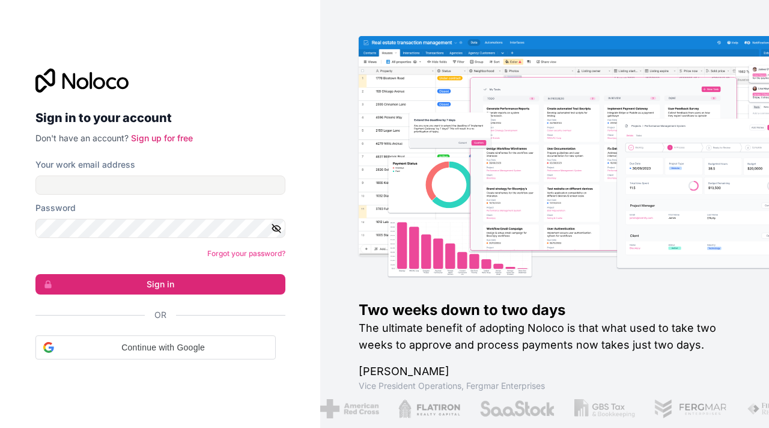 The image size is (769, 428). I want to click on h2: The ultimate benefit of adopting Noloco is that what used to take two weeks to approve and proces..., so click(545, 337).